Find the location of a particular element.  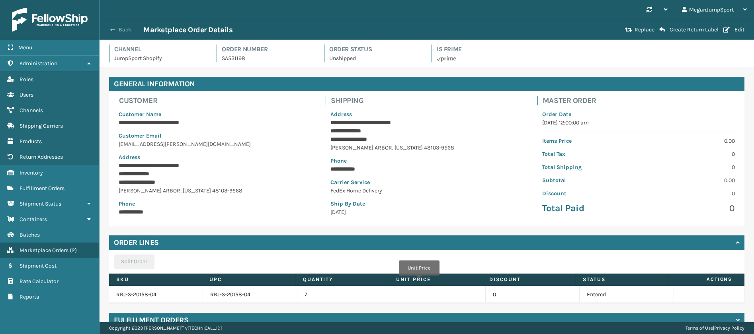

a: Terms of Use is located at coordinates (699, 328).